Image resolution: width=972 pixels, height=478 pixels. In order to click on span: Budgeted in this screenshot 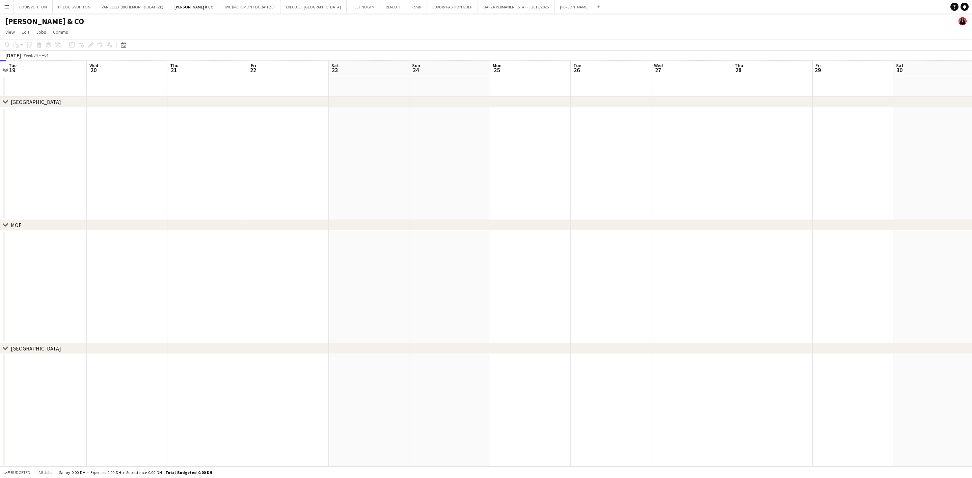, I will do `click(21, 473)`.